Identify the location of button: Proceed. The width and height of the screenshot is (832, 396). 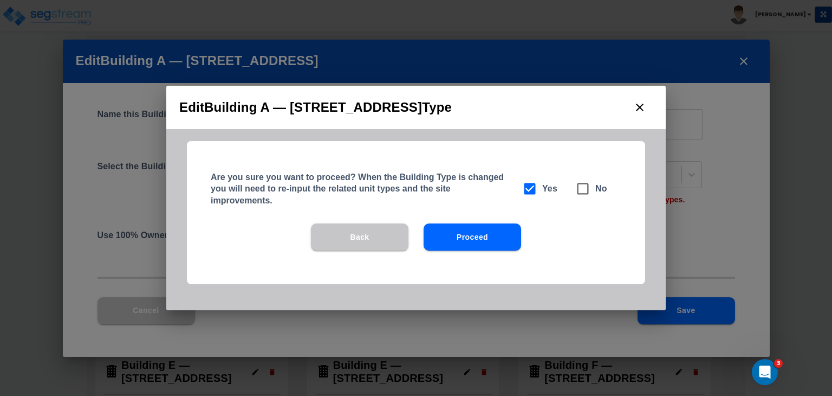
(473, 237).